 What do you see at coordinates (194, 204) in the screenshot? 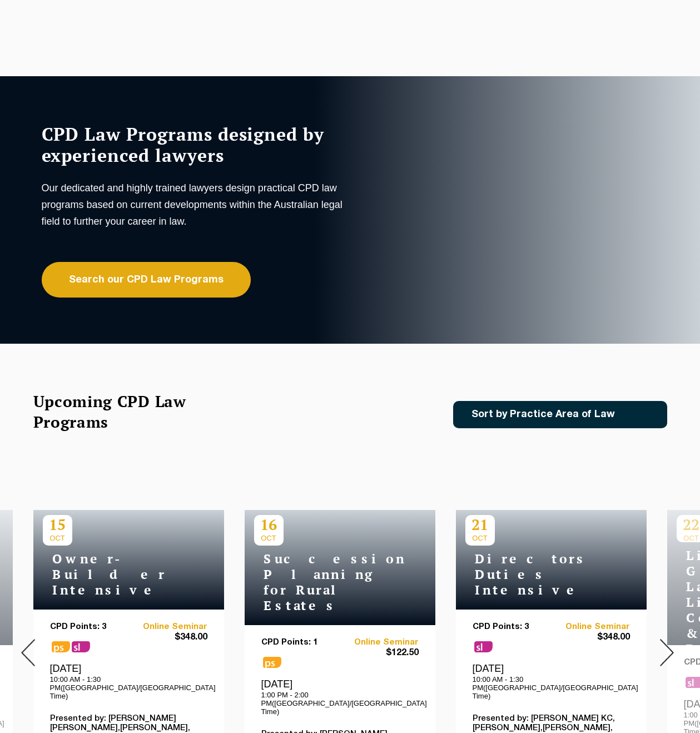
I see `p: Our dedicated and highly trained lawyers design practical CPD law programs based on current devel...` at bounding box center [194, 204].